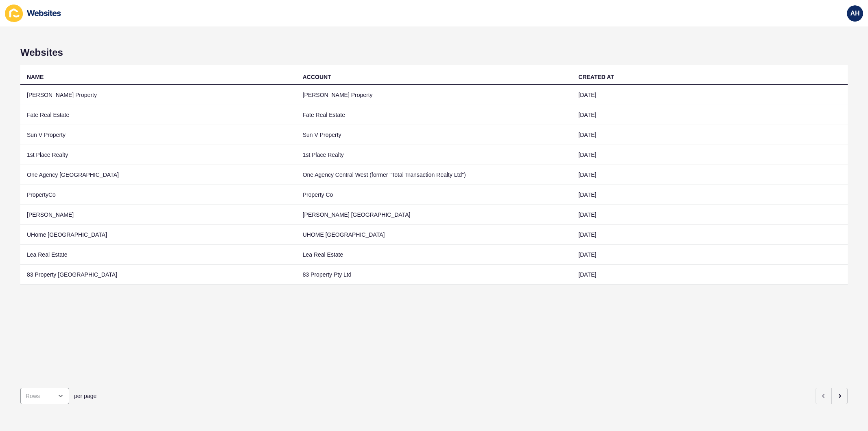  Describe the element at coordinates (596, 77) in the screenshot. I see `div: CREATED AT` at that location.